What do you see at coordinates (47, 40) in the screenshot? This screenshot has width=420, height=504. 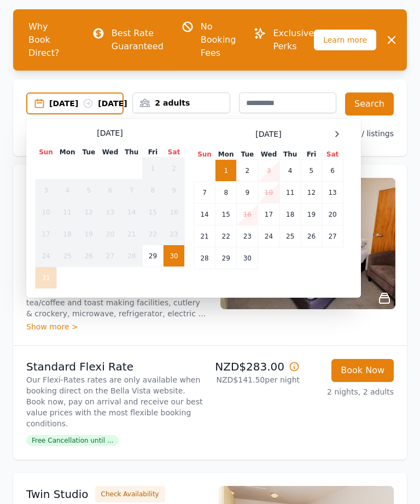 I see `span: Why Book Direct?` at bounding box center [47, 40].